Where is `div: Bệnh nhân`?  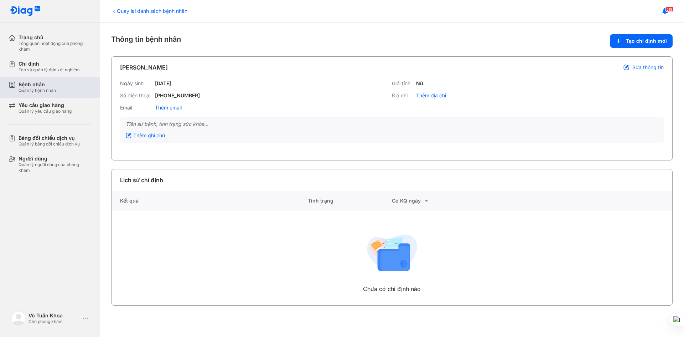 div: Bệnh nhân is located at coordinates (37, 84).